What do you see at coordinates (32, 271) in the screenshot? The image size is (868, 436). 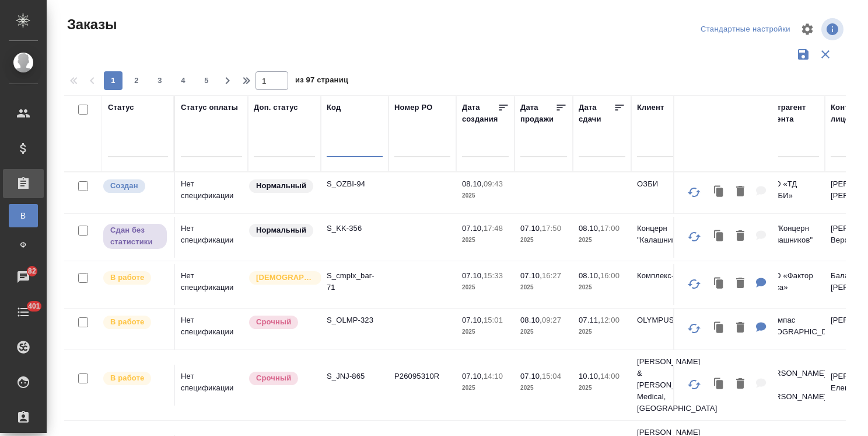 I see `span: 82` at bounding box center [32, 271].